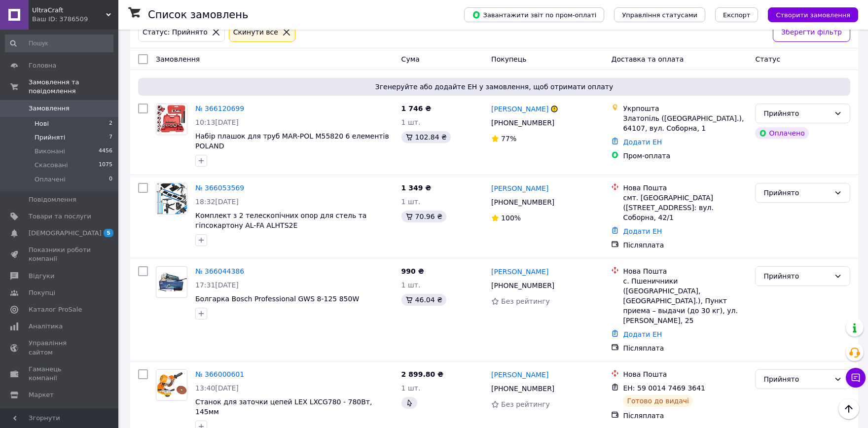  I want to click on span: Згенеруйте або додайте ЕН у замовлення, щоб отримати оплату, so click(494, 87).